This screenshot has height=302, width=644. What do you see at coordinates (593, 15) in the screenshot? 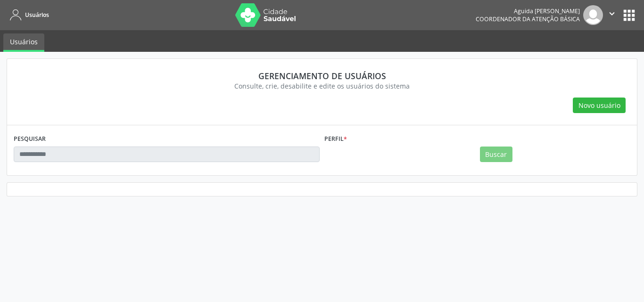
I see `img: img` at bounding box center [593, 15].